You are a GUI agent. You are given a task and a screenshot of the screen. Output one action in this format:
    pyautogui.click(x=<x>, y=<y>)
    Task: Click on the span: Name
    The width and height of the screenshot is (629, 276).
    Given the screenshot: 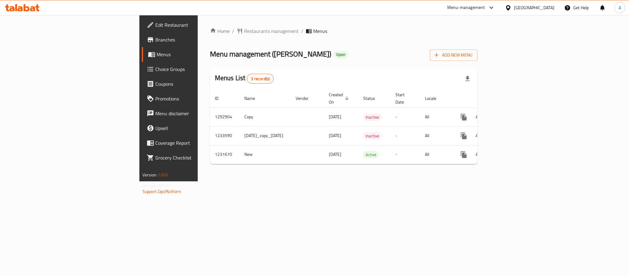 What is the action you would take?
    pyautogui.click(x=254, y=98)
    